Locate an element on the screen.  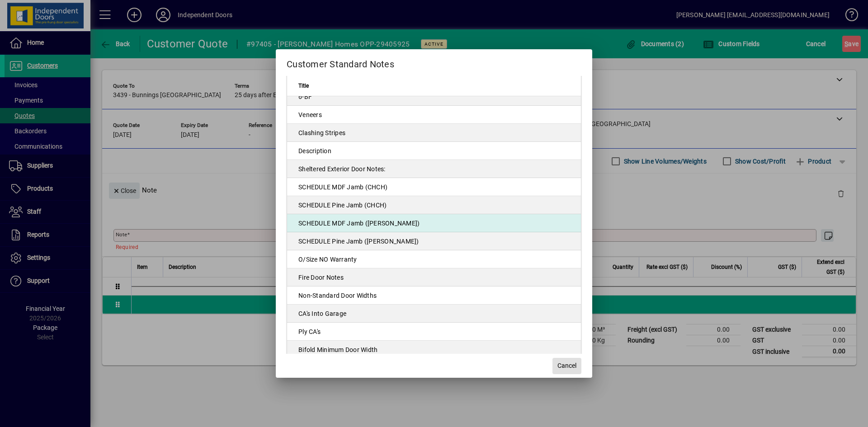
td: Ply CA's is located at coordinates (434, 332).